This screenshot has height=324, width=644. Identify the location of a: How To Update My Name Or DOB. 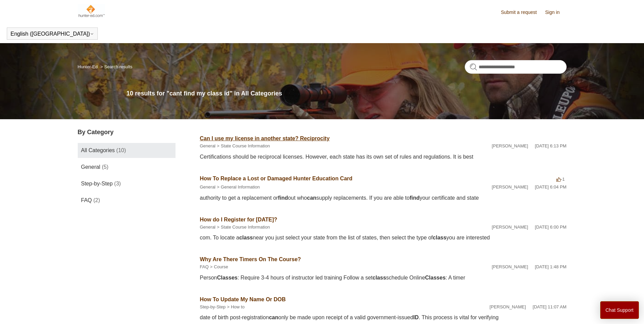
(243, 299).